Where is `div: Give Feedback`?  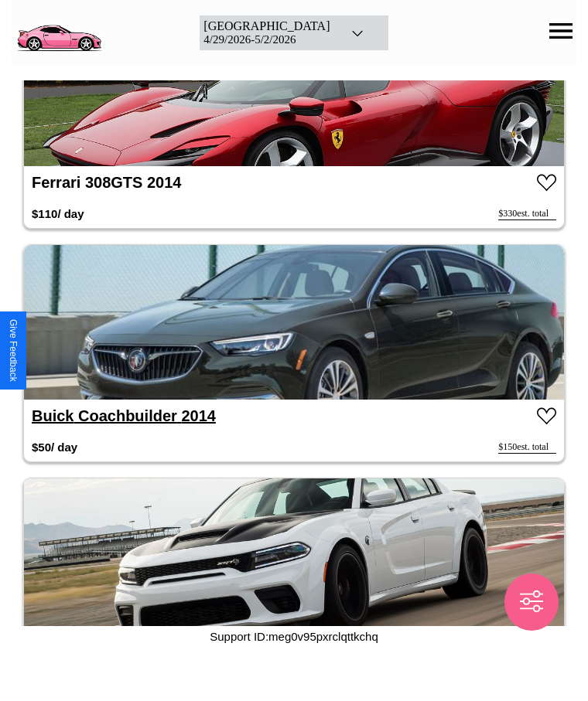
div: Give Feedback is located at coordinates (13, 350).